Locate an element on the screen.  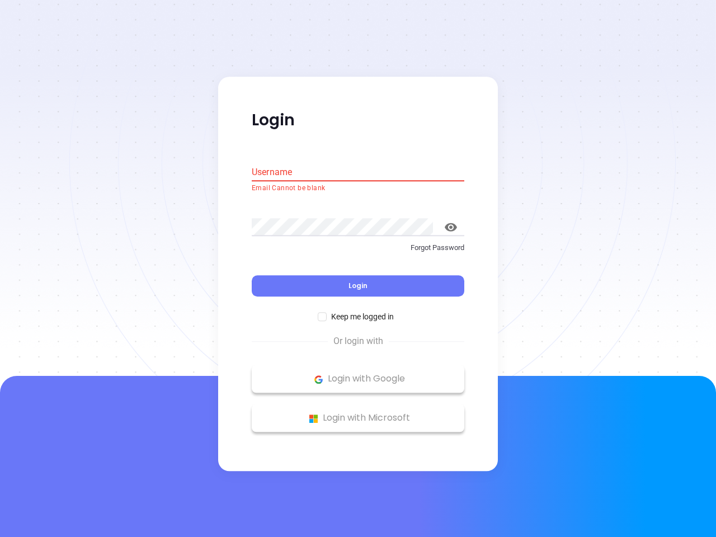
a: Forgot Password is located at coordinates (358, 252).